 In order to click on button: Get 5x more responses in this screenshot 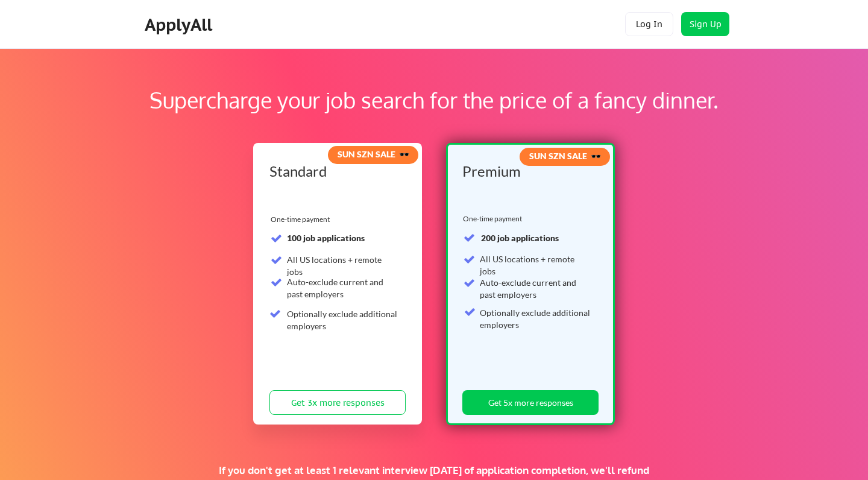, I will do `click(531, 402)`.